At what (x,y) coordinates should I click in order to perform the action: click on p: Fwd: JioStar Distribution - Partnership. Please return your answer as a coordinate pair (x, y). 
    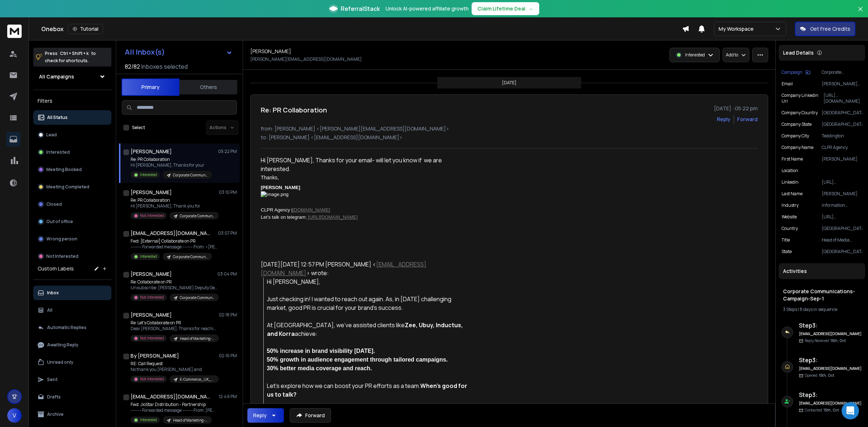
    Looking at the image, I should click on (174, 404).